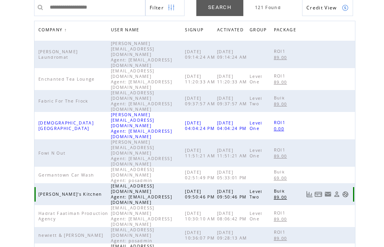  Describe the element at coordinates (67, 175) in the screenshot. I see `span: Germantown Car Wash` at that location.